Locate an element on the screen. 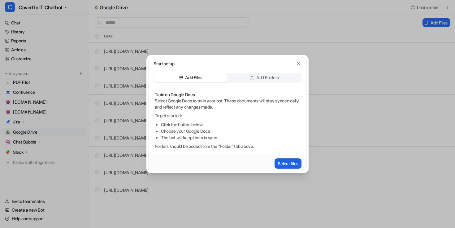  p: To get started: is located at coordinates (228, 116).